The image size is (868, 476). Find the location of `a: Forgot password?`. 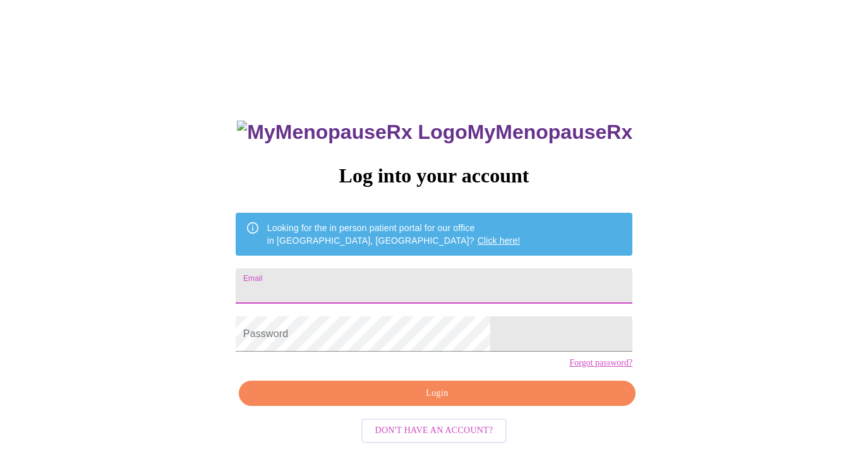

a: Forgot password? is located at coordinates (601, 363).